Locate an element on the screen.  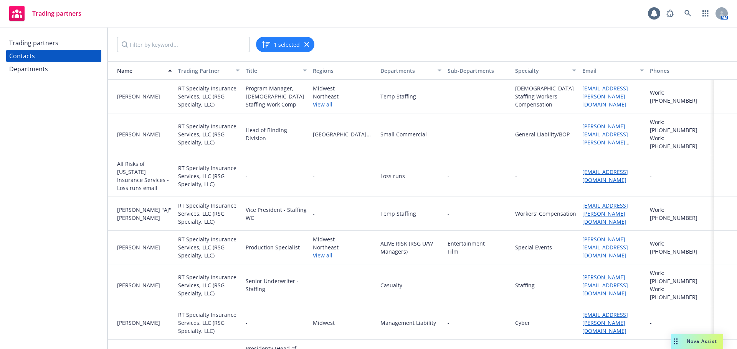
div: Drag to move is located at coordinates (675, 342).